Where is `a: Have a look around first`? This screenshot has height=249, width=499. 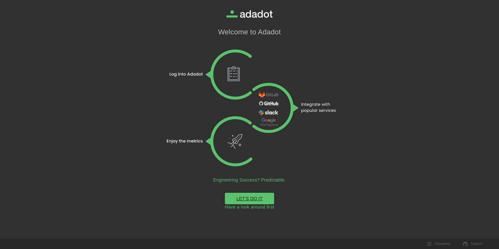
a: Have a look around first is located at coordinates (249, 208).